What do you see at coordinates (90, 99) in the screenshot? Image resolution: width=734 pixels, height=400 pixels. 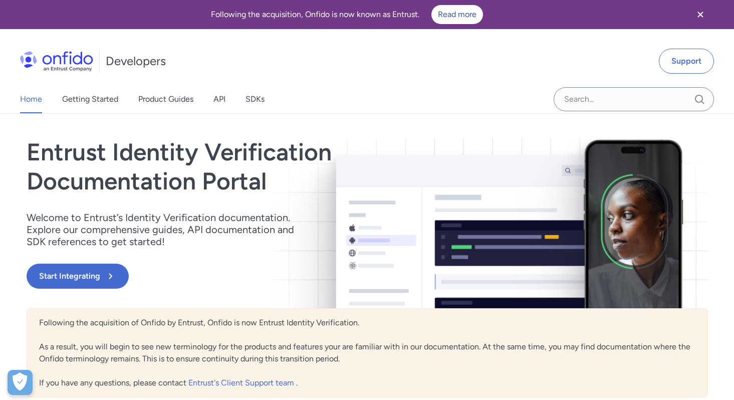 I see `a: Getting Started` at bounding box center [90, 99].